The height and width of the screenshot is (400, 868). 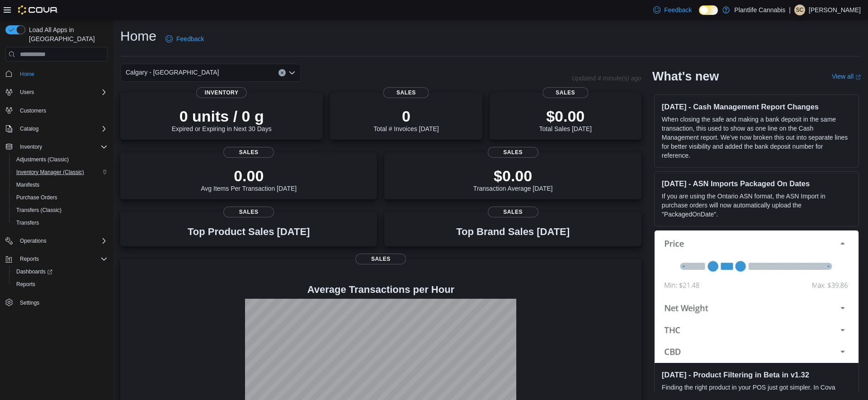 What do you see at coordinates (60, 173) in the screenshot?
I see `button: Inventory Manager (Classic)` at bounding box center [60, 173].